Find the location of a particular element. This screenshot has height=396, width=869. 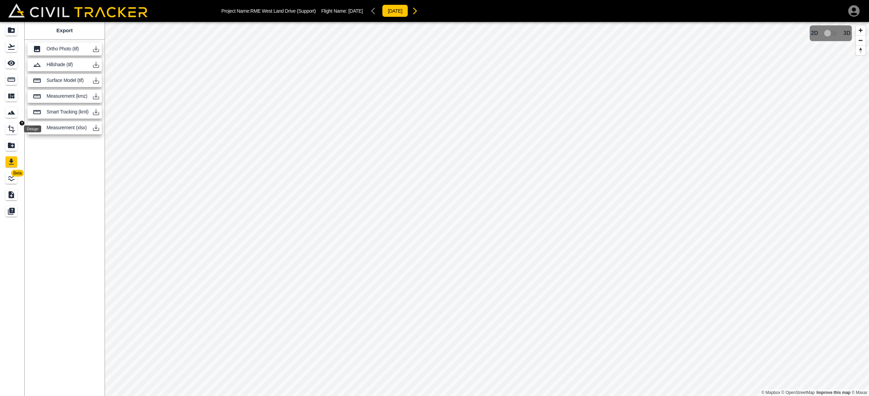

button: Zoom out is located at coordinates (861, 40).